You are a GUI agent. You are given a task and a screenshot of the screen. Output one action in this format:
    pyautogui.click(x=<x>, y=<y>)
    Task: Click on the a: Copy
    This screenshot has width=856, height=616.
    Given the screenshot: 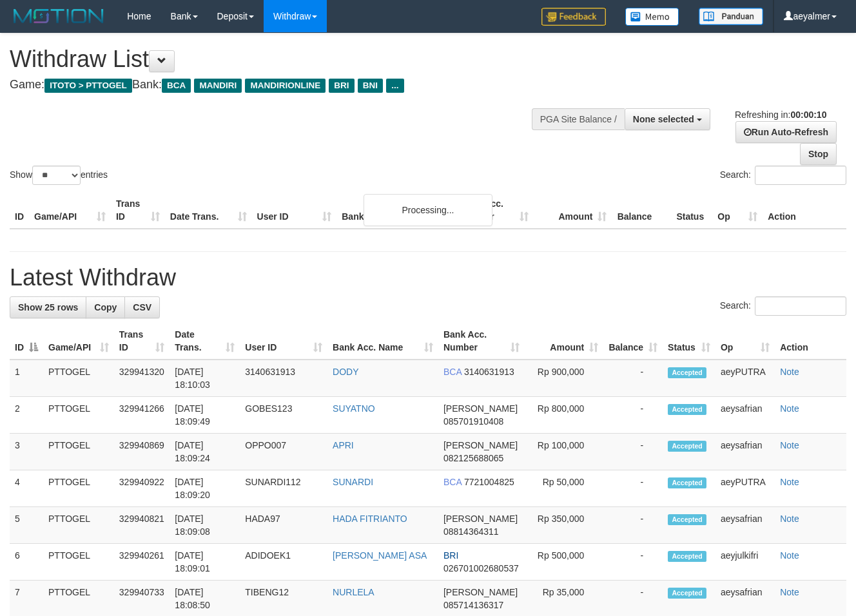 What is the action you would take?
    pyautogui.click(x=105, y=307)
    